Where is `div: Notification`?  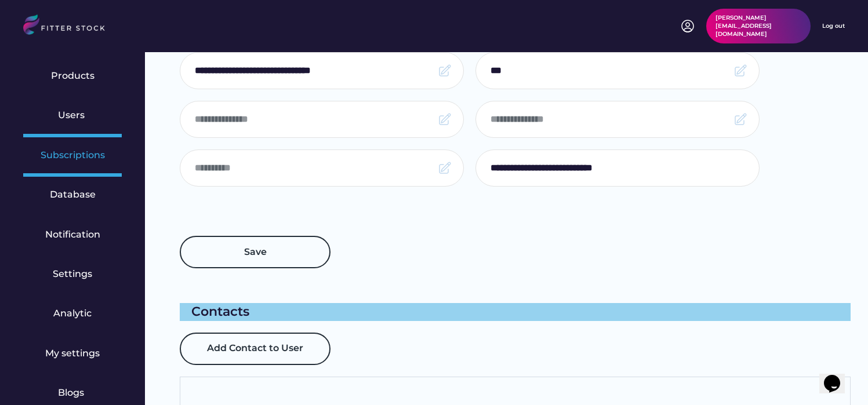
div: Notification is located at coordinates (73, 235).